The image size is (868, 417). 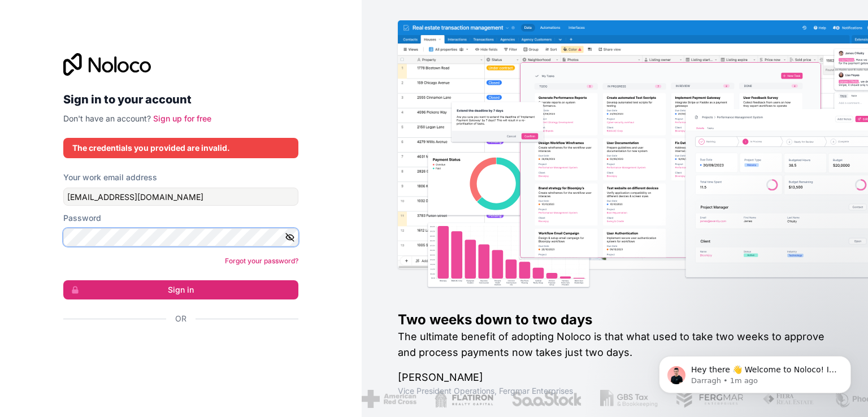 What do you see at coordinates (615, 344) in the screenshot?
I see `h2: The ultimate benefit of adopting Noloco is that what used to take two weeks to approve and proces...` at bounding box center [615, 344].